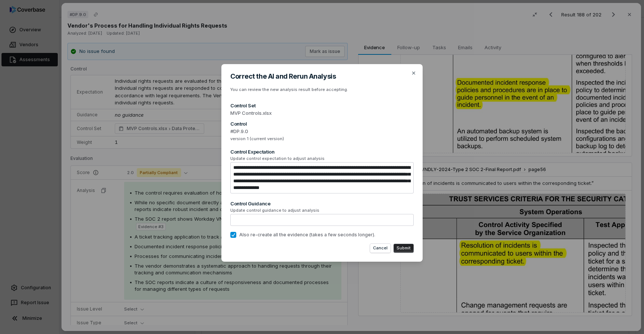 Image resolution: width=644 pixels, height=334 pixels. I want to click on button: Submit, so click(404, 248).